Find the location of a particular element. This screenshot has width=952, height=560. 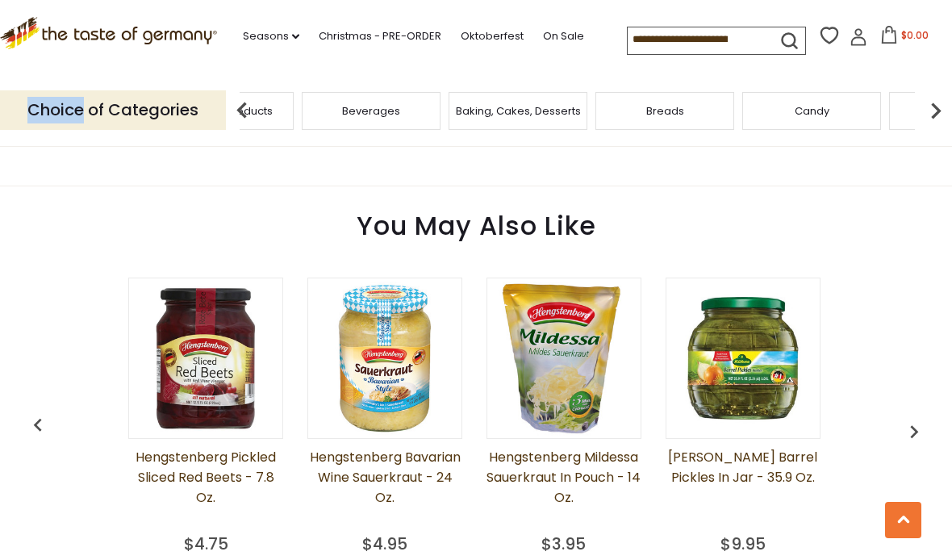

a: On Sale is located at coordinates (564, 36).